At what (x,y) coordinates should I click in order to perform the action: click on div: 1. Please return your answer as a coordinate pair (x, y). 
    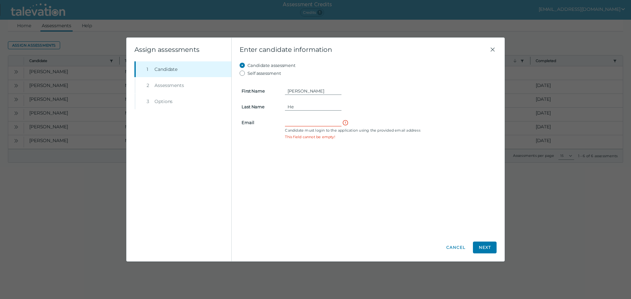
    Looking at the image, I should click on (149, 69).